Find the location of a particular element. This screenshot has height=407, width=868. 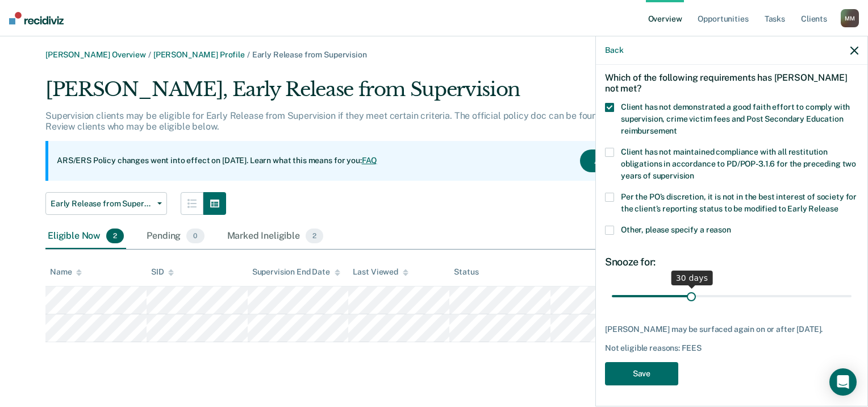

div: Eligible Now is located at coordinates (86, 236).